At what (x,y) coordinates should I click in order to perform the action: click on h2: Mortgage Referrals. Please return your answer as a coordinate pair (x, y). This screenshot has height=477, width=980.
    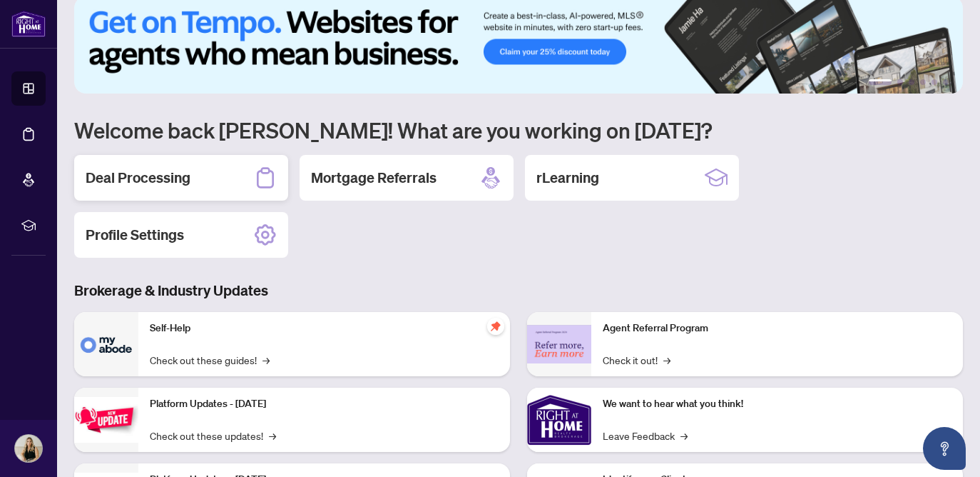
    Looking at the image, I should click on (374, 178).